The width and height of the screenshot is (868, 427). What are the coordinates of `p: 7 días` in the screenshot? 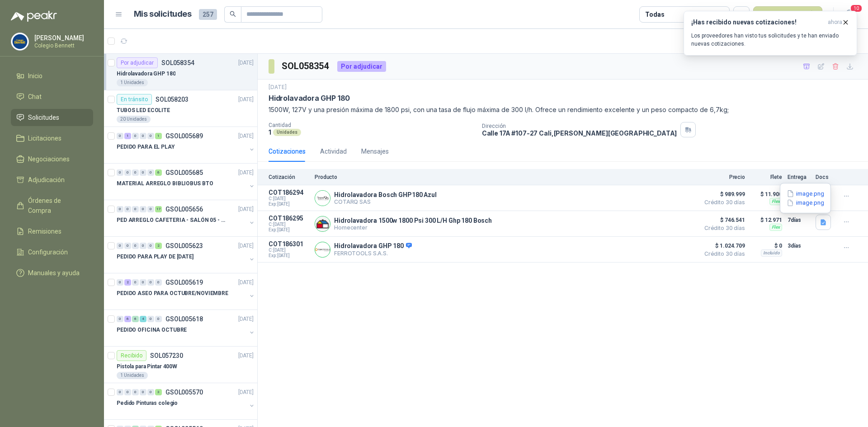 It's located at (798, 220).